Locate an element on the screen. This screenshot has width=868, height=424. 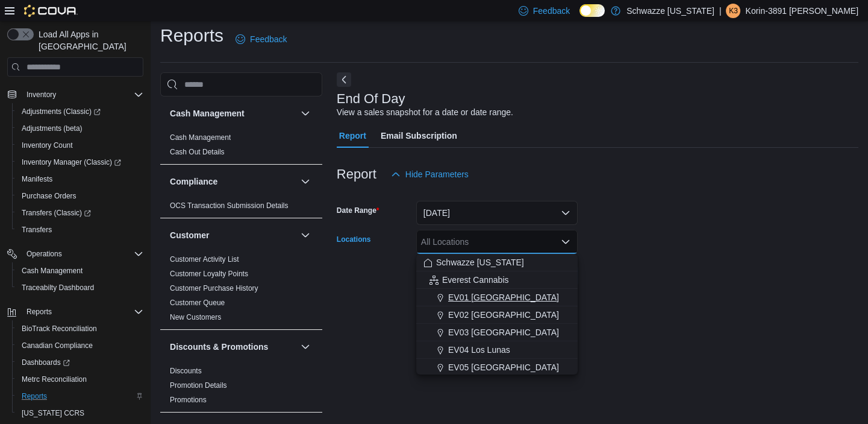
a: Inventory Count is located at coordinates (47, 145).